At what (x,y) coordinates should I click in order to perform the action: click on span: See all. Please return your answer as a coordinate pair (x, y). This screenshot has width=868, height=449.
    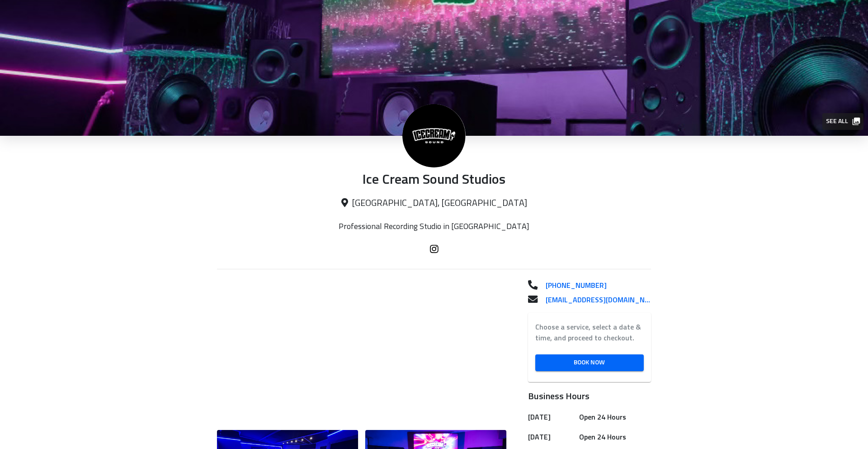
    Looking at the image, I should click on (843, 121).